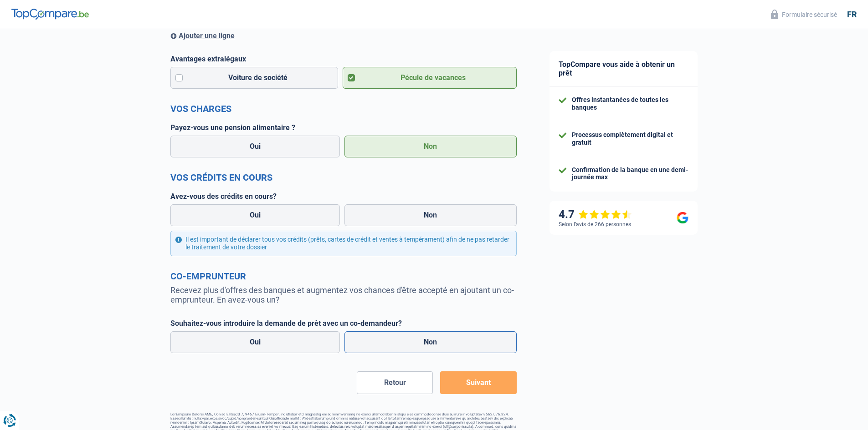  Describe the element at coordinates (344, 109) in the screenshot. I see `h2: Vos charges` at that location.